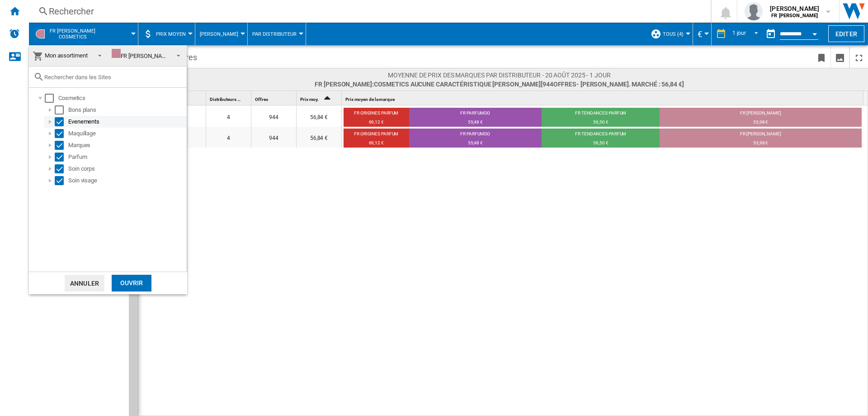 This screenshot has height=416, width=868. What do you see at coordinates (126, 122) in the screenshot?
I see `div: Evenements` at bounding box center [126, 122].